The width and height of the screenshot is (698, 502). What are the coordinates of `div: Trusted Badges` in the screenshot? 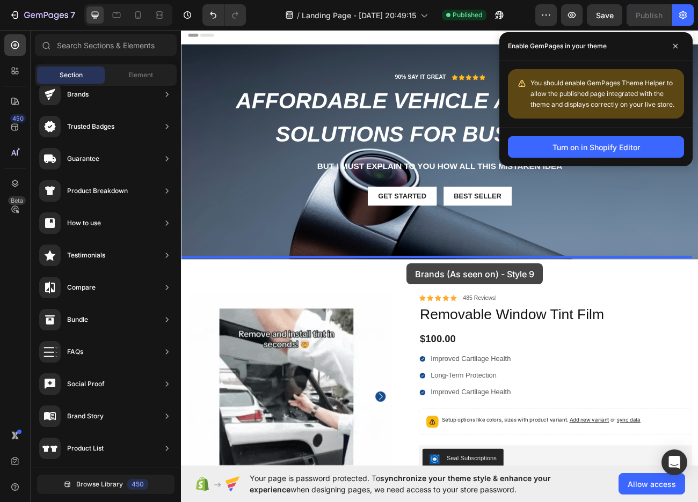 It's located at (91, 127).